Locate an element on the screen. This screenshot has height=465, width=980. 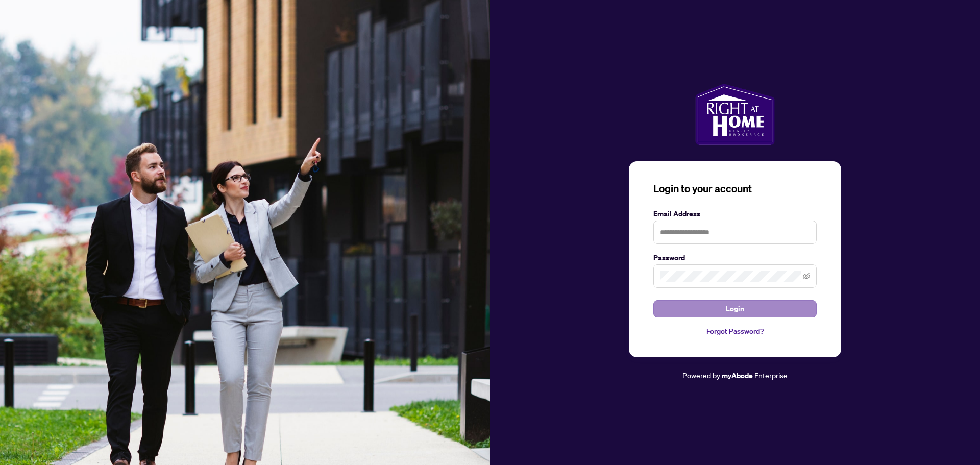
span: Powered by is located at coordinates (701, 375).